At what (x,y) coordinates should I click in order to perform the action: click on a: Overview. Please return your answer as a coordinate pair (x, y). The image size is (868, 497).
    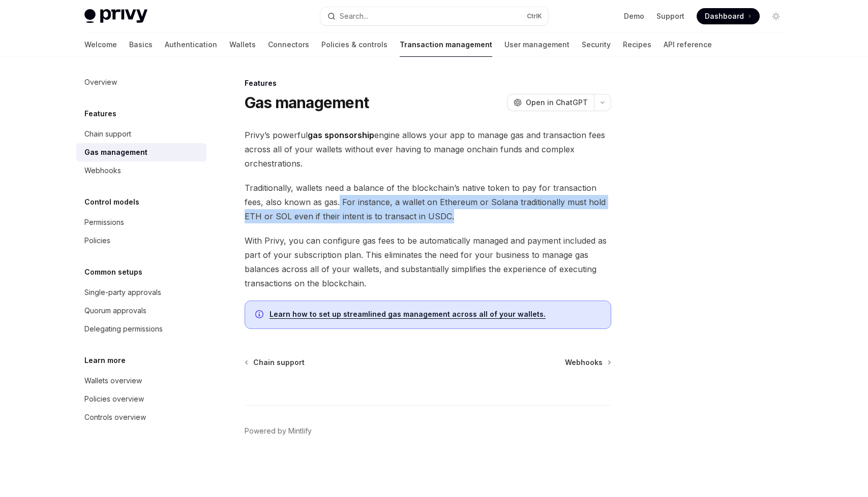
    Looking at the image, I should click on (141, 82).